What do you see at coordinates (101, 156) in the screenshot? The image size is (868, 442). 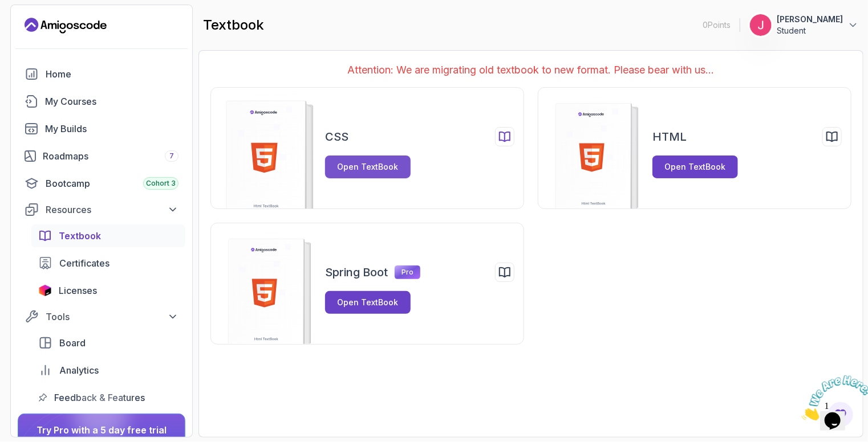 I see `a: roadmaps` at bounding box center [101, 156].